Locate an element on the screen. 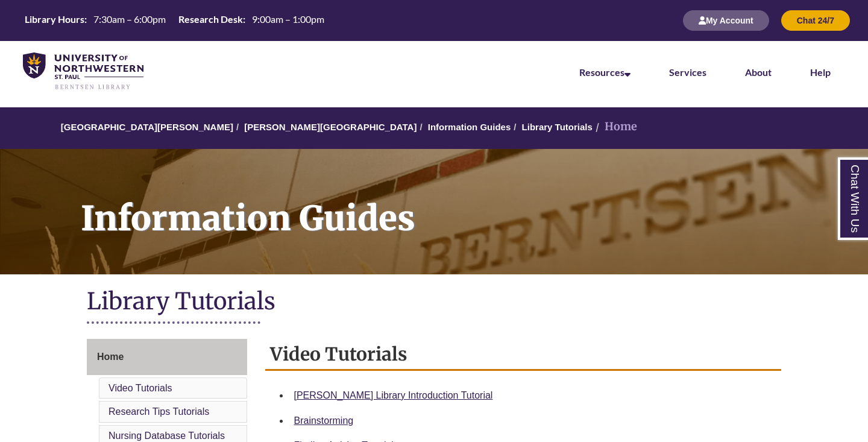 Image resolution: width=868 pixels, height=442 pixels. a: Help is located at coordinates (820, 72).